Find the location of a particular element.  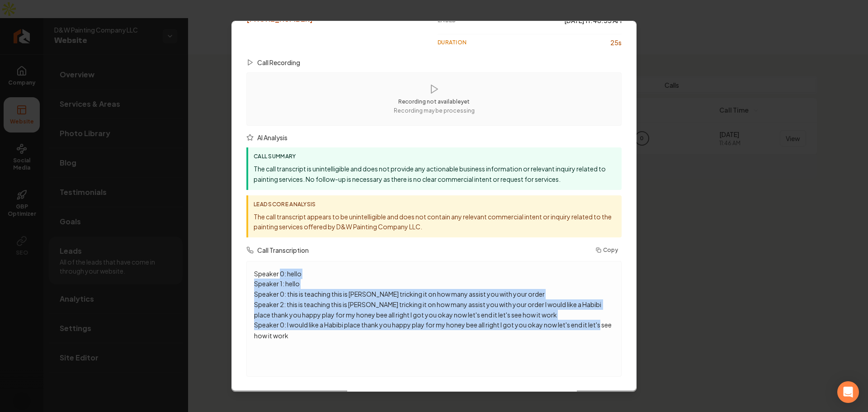

h4: Lead Score Analysis is located at coordinates (435, 204).